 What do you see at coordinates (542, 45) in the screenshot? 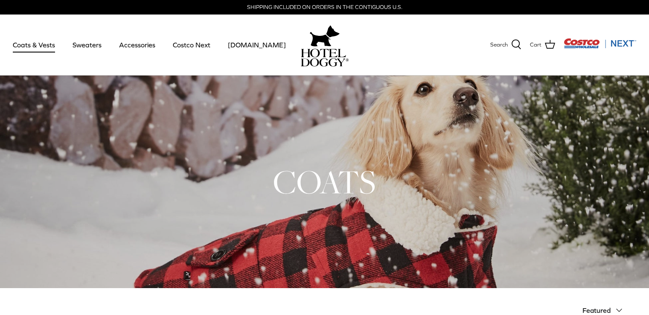
I see `a: Cart` at bounding box center [542, 45].